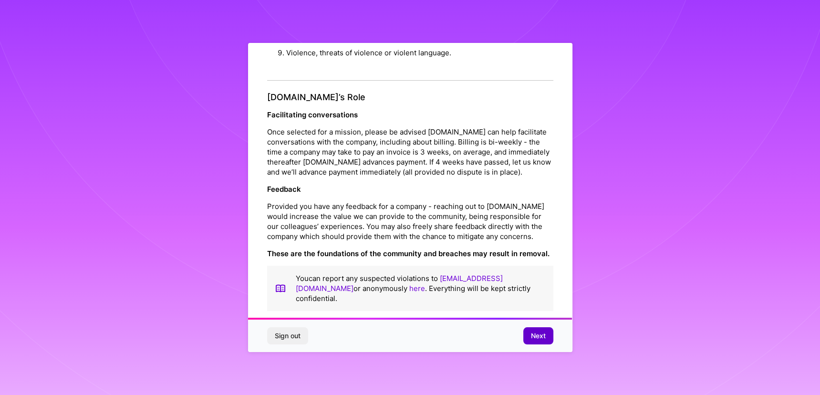  What do you see at coordinates (538, 336) in the screenshot?
I see `button: Next` at bounding box center [538, 336].